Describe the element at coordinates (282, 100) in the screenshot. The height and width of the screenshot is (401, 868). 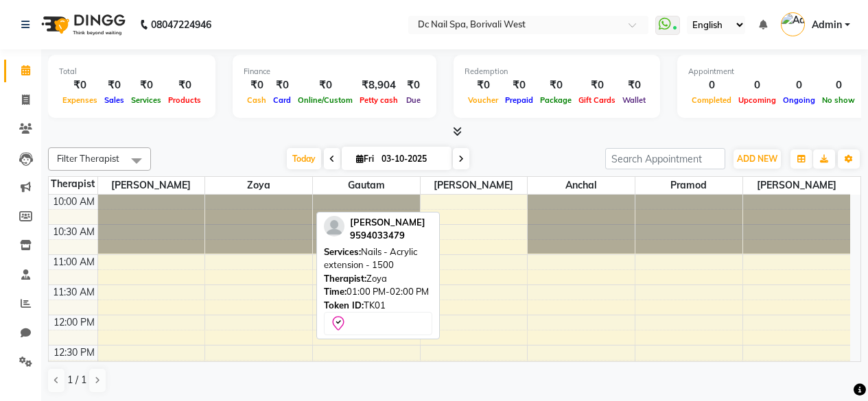
I see `span: Card` at that location.